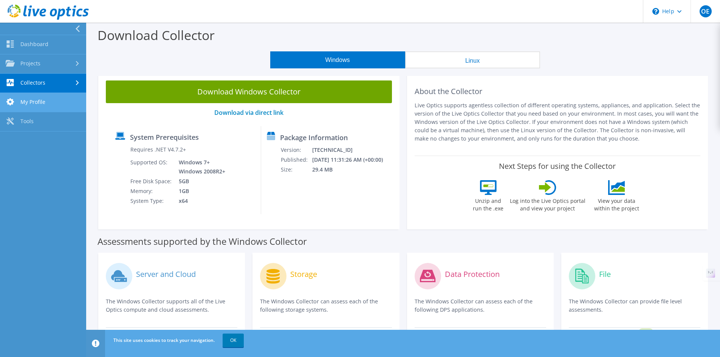 The width and height of the screenshot is (720, 357). What do you see at coordinates (164, 340) in the screenshot?
I see `span: This site uses cookies to track your navigation.` at bounding box center [164, 340].